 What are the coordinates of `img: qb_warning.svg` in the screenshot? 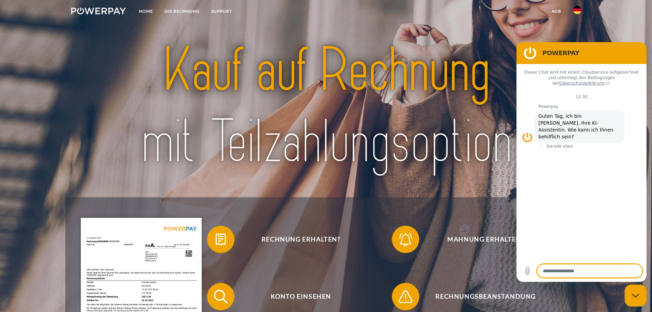 It's located at (406, 297).